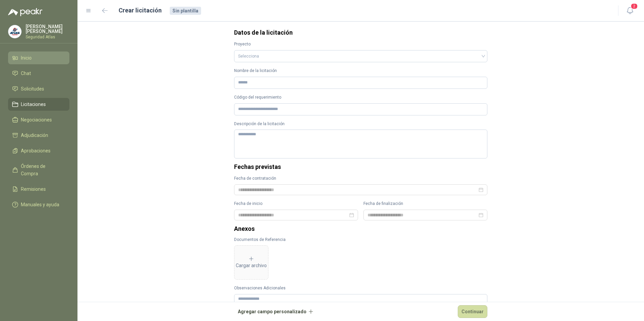 This screenshot has width=644, height=321. Describe the element at coordinates (361, 229) in the screenshot. I see `h3: Anexos` at that location.